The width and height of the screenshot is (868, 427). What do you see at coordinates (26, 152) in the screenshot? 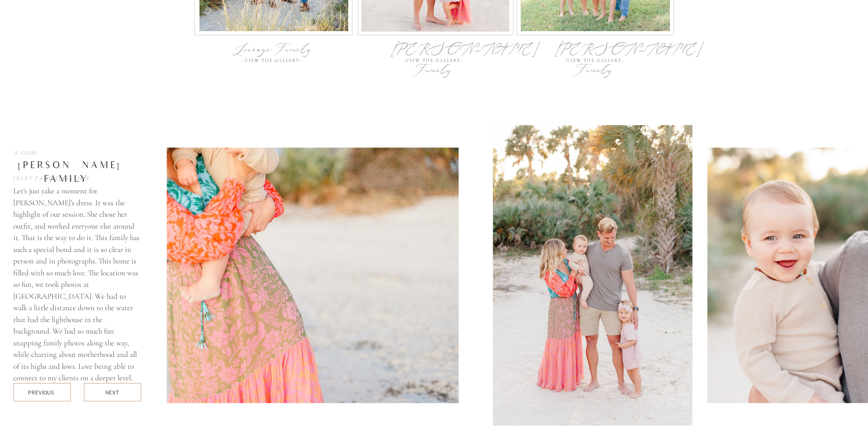
I see `div: X. Close` at bounding box center [26, 152].